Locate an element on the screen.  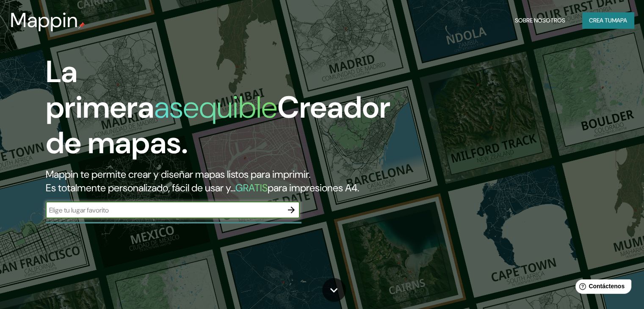
font: para impresiones A4. is located at coordinates (314, 188).